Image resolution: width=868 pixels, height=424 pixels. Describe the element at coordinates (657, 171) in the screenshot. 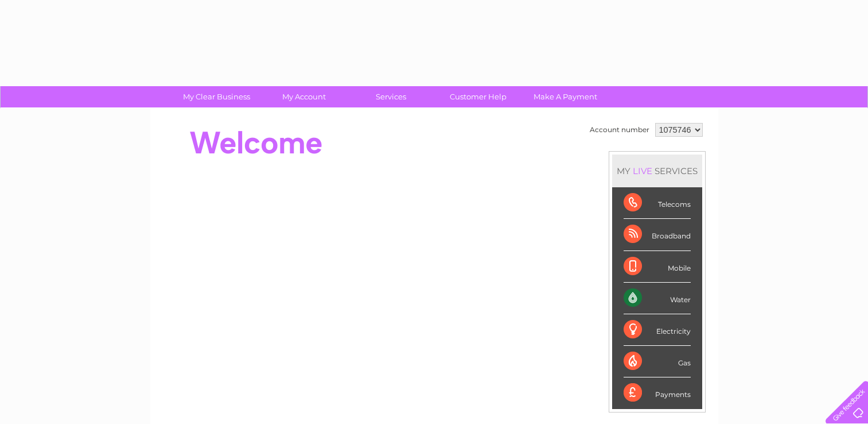

I see `div: MY SERVICES` at that location.